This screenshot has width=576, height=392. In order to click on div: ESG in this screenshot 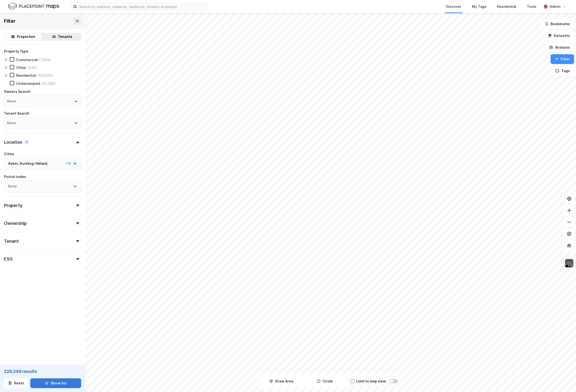, I will do `click(8, 259)`.